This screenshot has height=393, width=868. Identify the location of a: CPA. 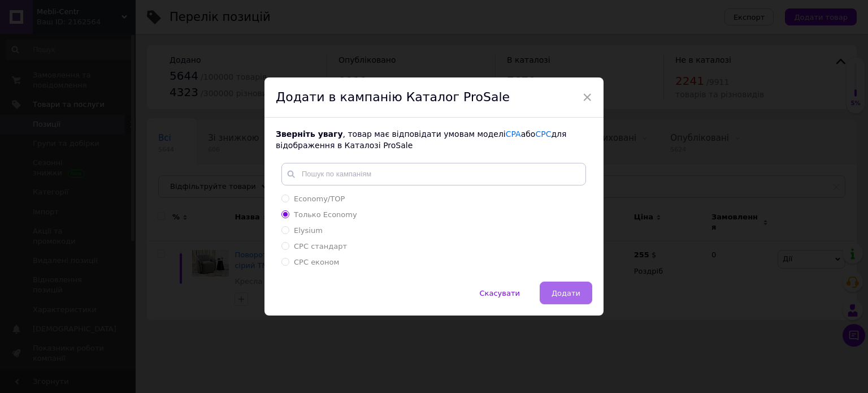
(513, 134).